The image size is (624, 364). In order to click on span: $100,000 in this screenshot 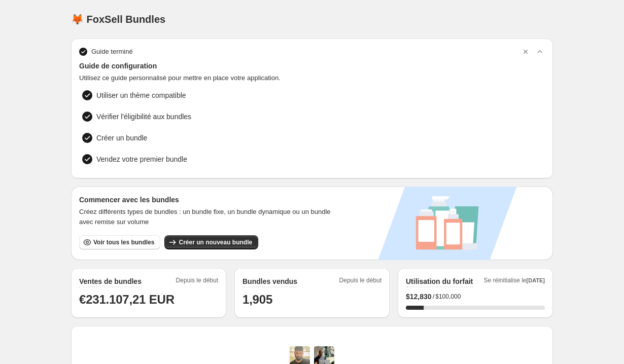, I will do `click(449, 297)`.